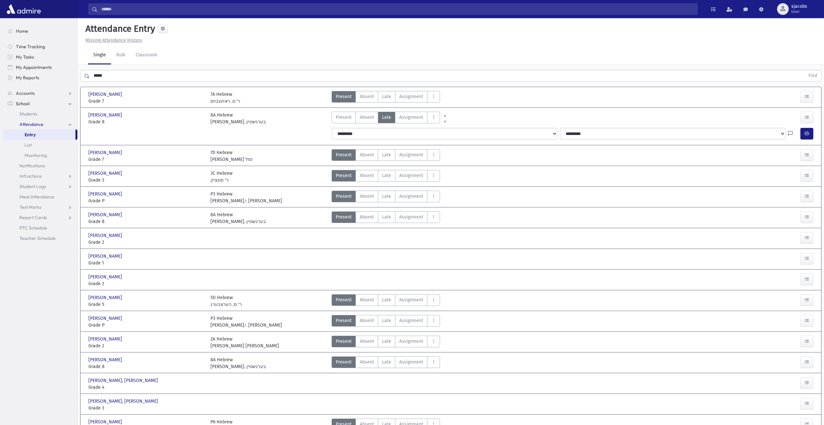  Describe the element at coordinates (40, 93) in the screenshot. I see `a: Accounts` at that location.